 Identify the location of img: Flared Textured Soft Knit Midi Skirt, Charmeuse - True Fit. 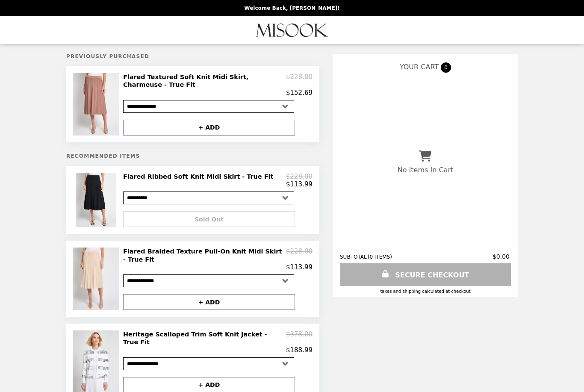
(97, 104).